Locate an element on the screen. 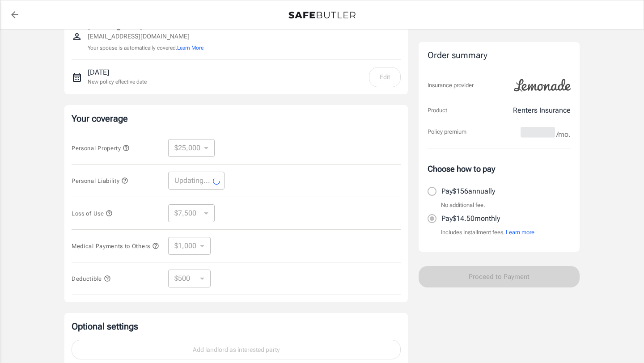 The height and width of the screenshot is (363, 644). button: Learn More is located at coordinates (190, 48).